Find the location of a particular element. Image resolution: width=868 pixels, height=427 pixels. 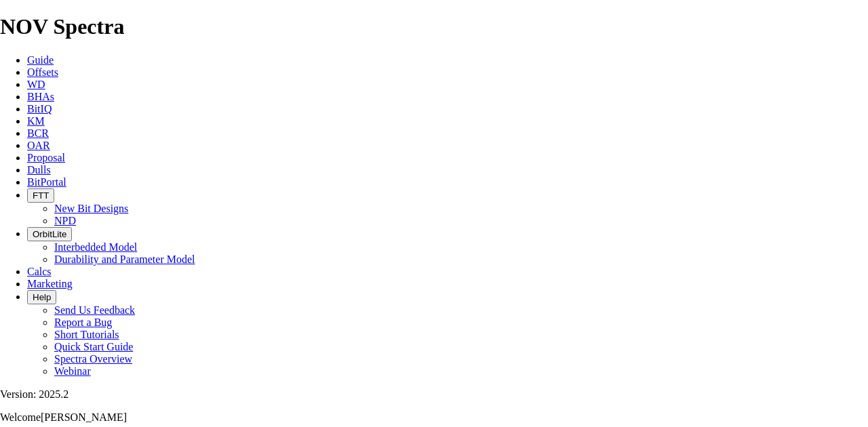

a: Proposal is located at coordinates (46, 157).